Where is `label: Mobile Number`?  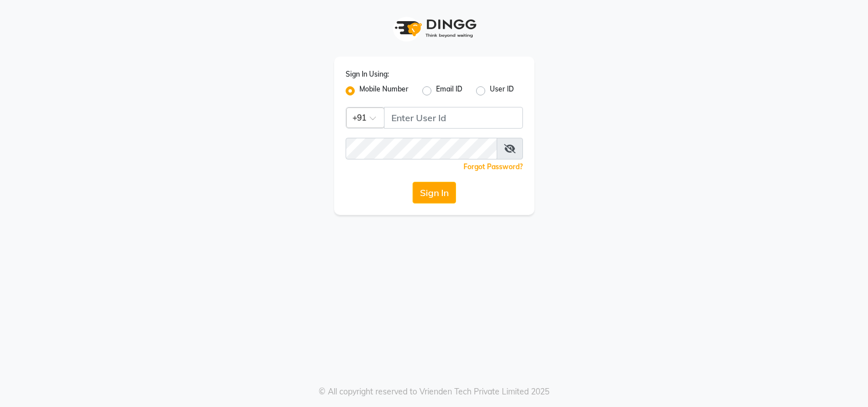
label: Mobile Number is located at coordinates (384, 91).